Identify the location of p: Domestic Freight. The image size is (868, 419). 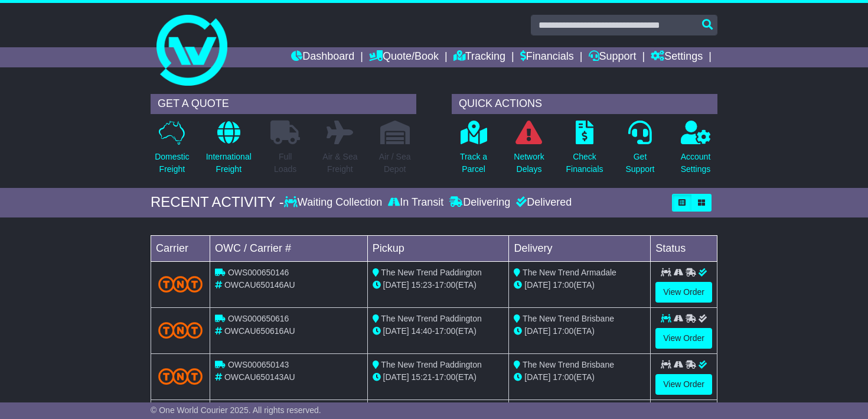
(172, 163).